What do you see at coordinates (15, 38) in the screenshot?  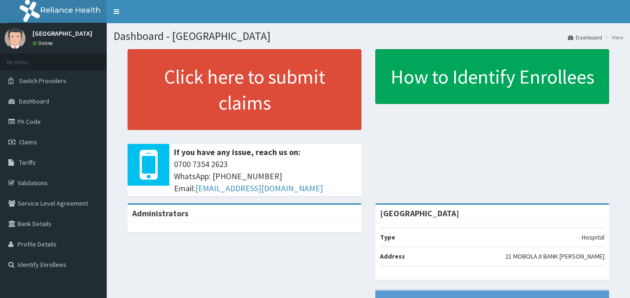 I see `img: User Image` at bounding box center [15, 38].